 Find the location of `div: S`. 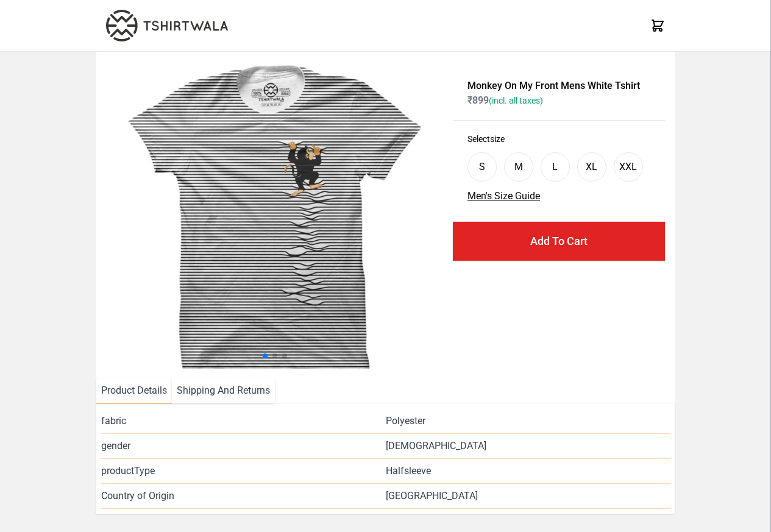

div: S is located at coordinates (482, 167).